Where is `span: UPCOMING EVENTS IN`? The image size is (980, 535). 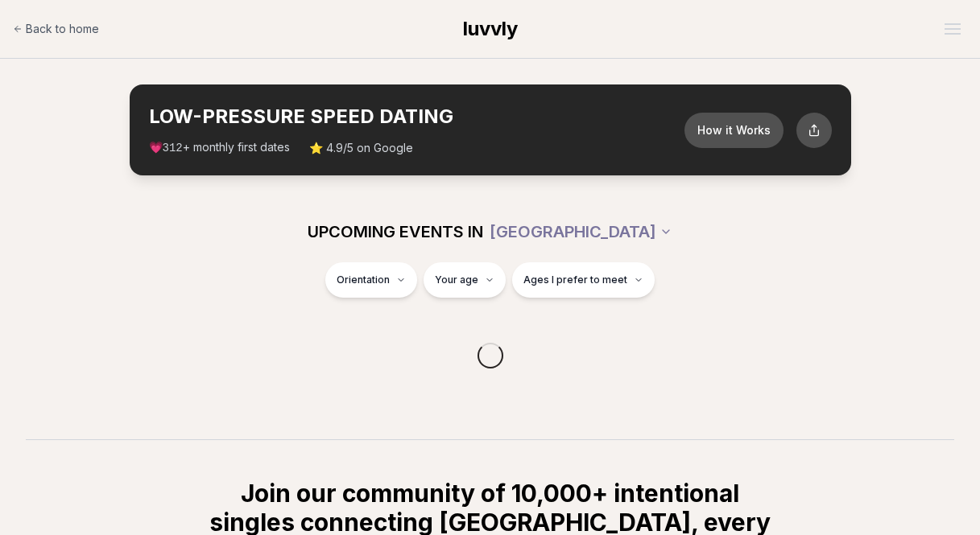 span: UPCOMING EVENTS IN is located at coordinates (396, 232).